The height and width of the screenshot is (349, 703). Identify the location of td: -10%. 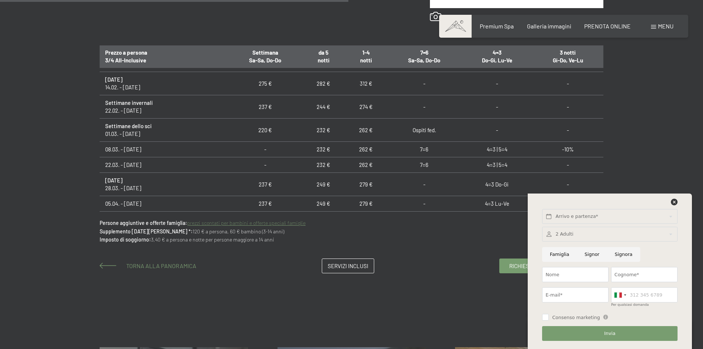
(568, 149).